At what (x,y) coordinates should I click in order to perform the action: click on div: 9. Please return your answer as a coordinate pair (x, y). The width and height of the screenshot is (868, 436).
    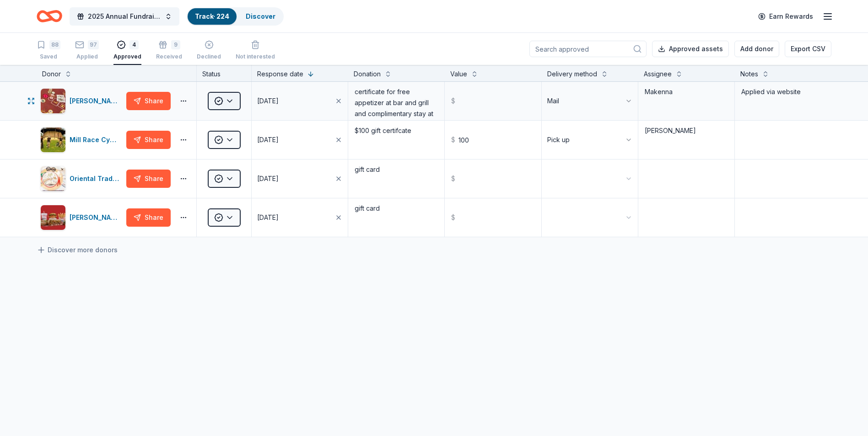
    Looking at the image, I should click on (175, 45).